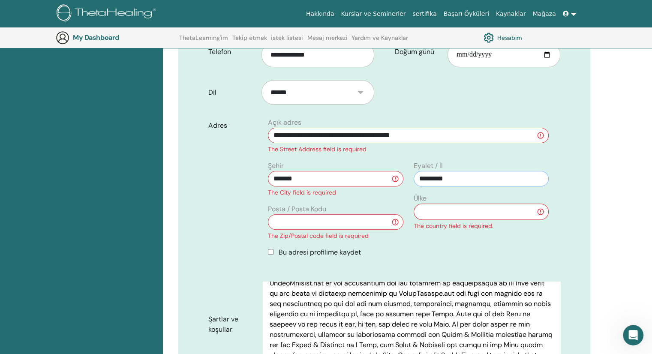  Describe the element at coordinates (511, 14) in the screenshot. I see `a: Kaynaklar` at that location.